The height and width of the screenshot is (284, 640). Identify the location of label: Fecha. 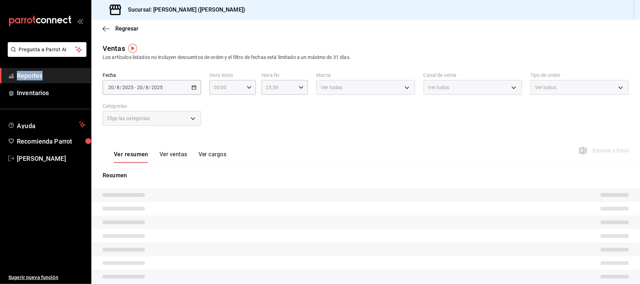
(152, 76).